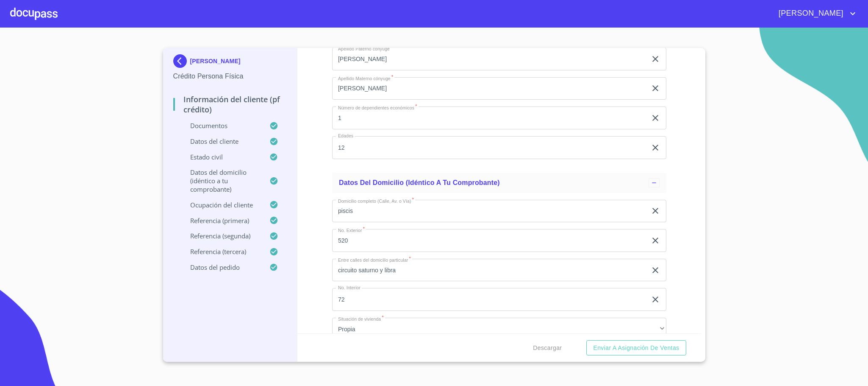 This screenshot has width=868, height=386. What do you see at coordinates (222, 251) in the screenshot?
I see `p: Referencia (tercera)` at bounding box center [222, 251].